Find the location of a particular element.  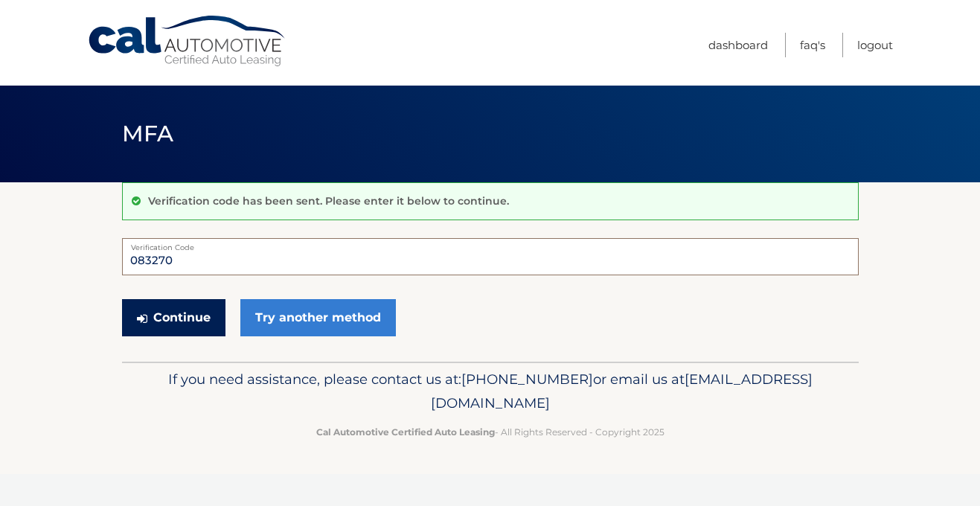

label: Verification Code is located at coordinates (490, 244).